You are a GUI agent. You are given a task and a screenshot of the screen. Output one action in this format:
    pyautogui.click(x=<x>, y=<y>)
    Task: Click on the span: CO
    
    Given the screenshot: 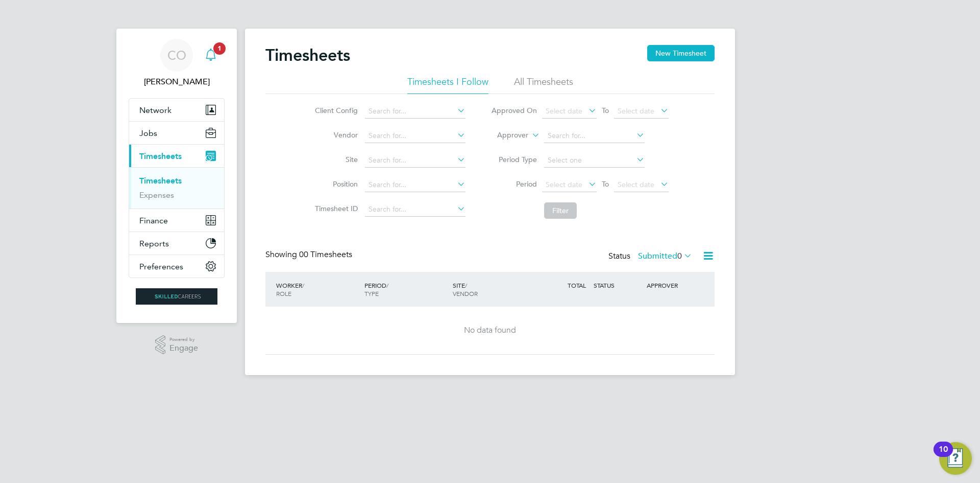 What is the action you would take?
    pyautogui.click(x=176, y=55)
    